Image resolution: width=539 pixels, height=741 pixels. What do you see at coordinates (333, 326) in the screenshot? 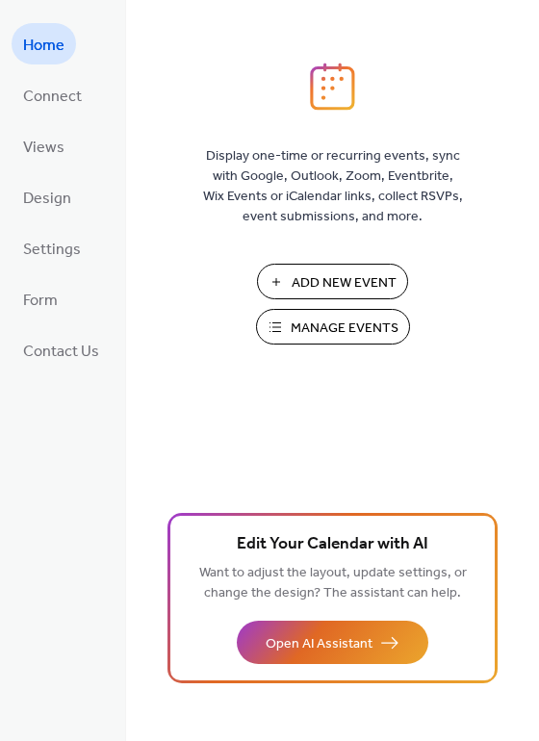
I see `button: Manage Events` at bounding box center [333, 326].